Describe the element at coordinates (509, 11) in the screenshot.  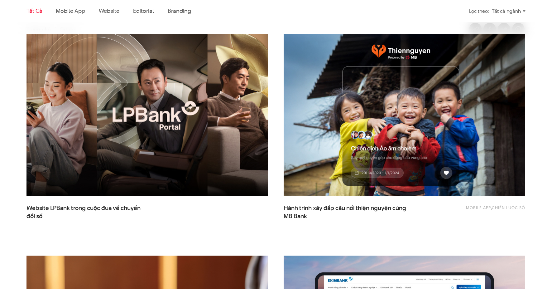
I see `div: Tất cả ngành` at that location.